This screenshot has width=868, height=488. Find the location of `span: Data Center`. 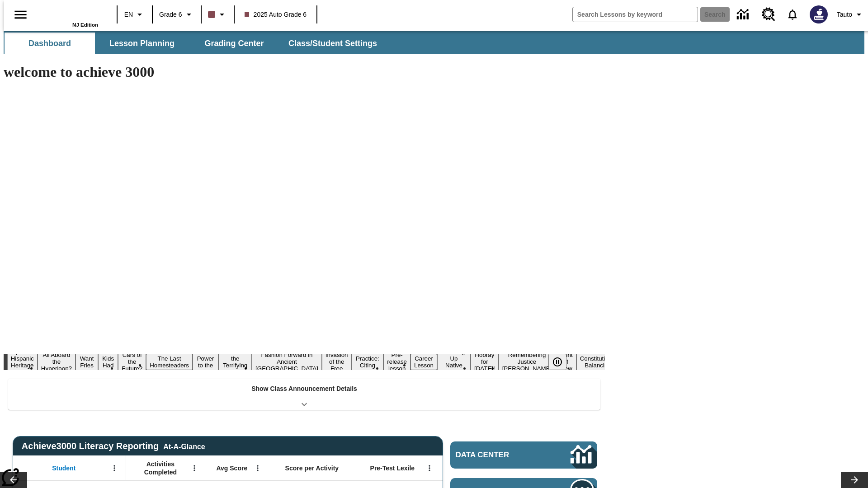

span: Data Center is located at coordinates (498, 455).